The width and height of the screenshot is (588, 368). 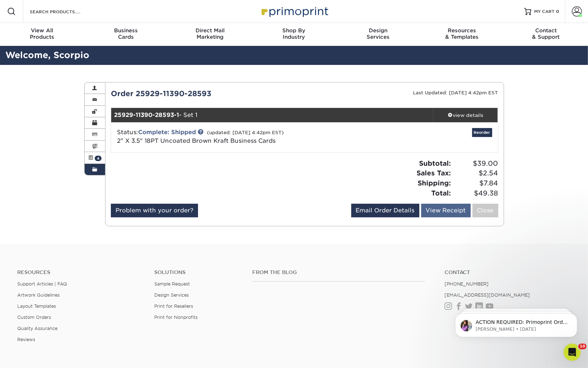 I want to click on a: Direct MailMarketing, so click(x=210, y=34).